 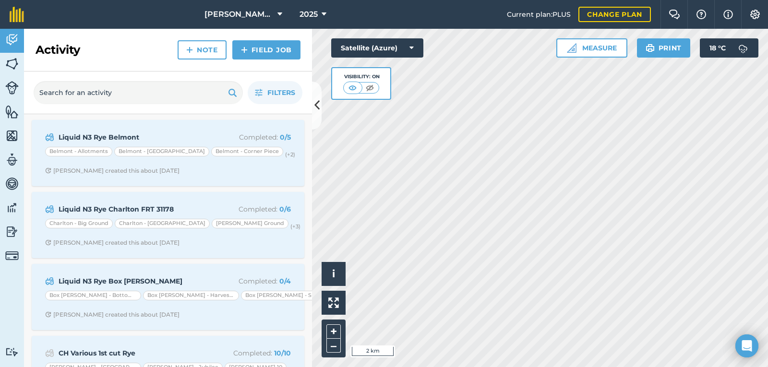 I want to click on strong: Liquid N3 Rye Belmont, so click(x=134, y=137).